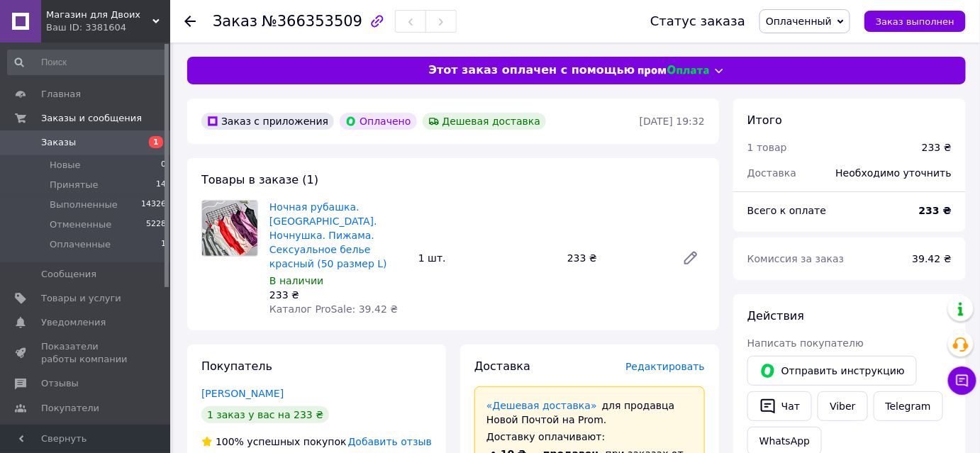 The width and height of the screenshot is (980, 453). What do you see at coordinates (265, 415) in the screenshot?
I see `div: 1 заказ у вас на 233 ₴` at bounding box center [265, 415].